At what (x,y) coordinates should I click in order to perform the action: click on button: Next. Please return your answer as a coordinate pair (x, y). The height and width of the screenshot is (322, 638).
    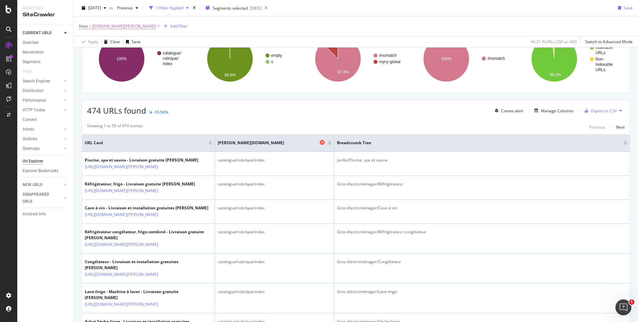
    Looking at the image, I should click on (620, 127).